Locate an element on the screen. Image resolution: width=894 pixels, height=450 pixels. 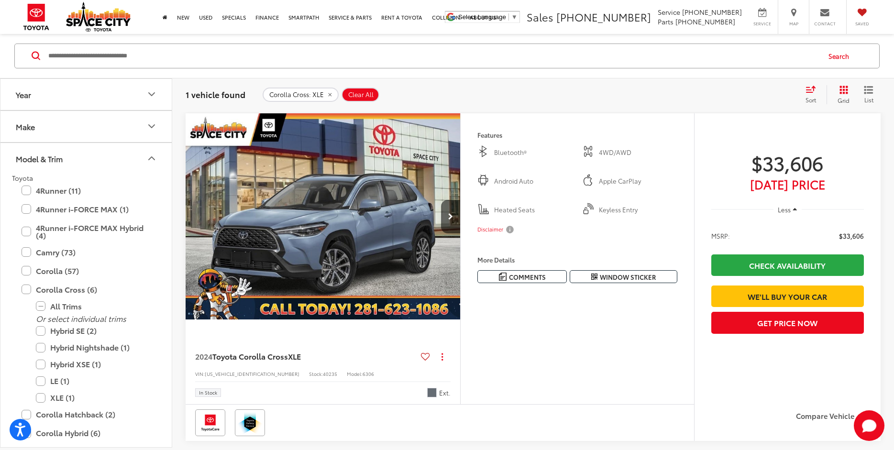
button: Less is located at coordinates (788, 209).